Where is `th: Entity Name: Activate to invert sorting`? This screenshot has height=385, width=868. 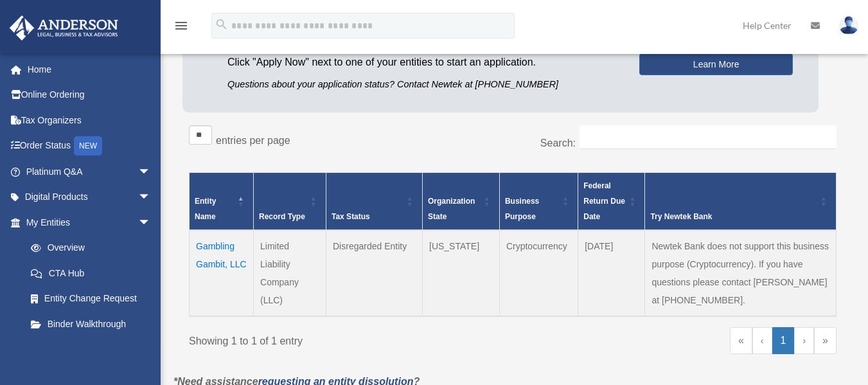 th: Entity Name: Activate to invert sorting is located at coordinates (222, 202).